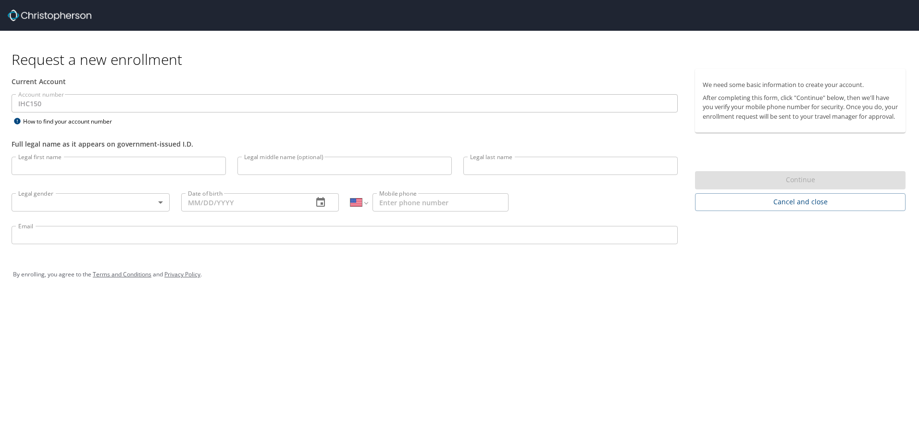 Image resolution: width=919 pixels, height=448 pixels. I want to click on img: cbt logo, so click(50, 15).